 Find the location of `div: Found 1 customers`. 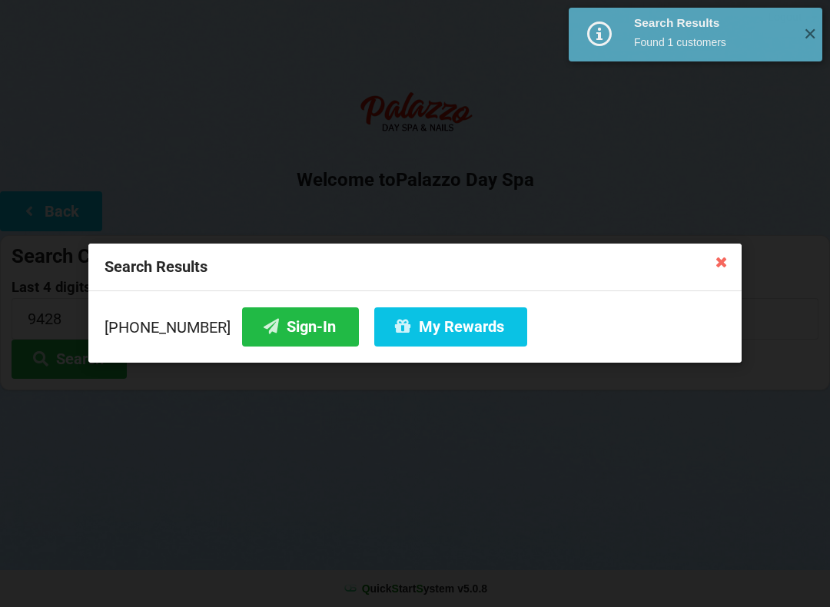

div: Found 1 customers is located at coordinates (712, 42).